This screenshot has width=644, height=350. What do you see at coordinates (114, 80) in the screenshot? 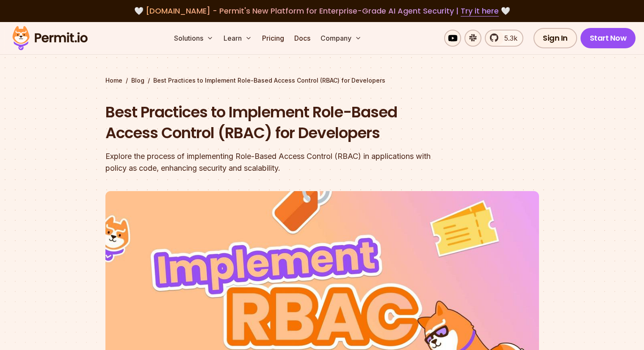
I see `a: Home` at bounding box center [114, 80].